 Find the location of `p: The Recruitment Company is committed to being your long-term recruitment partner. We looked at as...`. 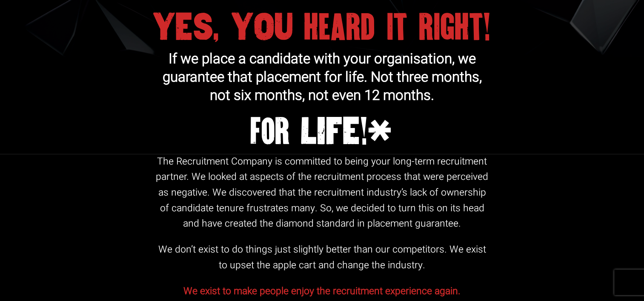

p: The Recruitment Company is committed to being your long-term recruitment partner. We looked at as... is located at coordinates (322, 193).